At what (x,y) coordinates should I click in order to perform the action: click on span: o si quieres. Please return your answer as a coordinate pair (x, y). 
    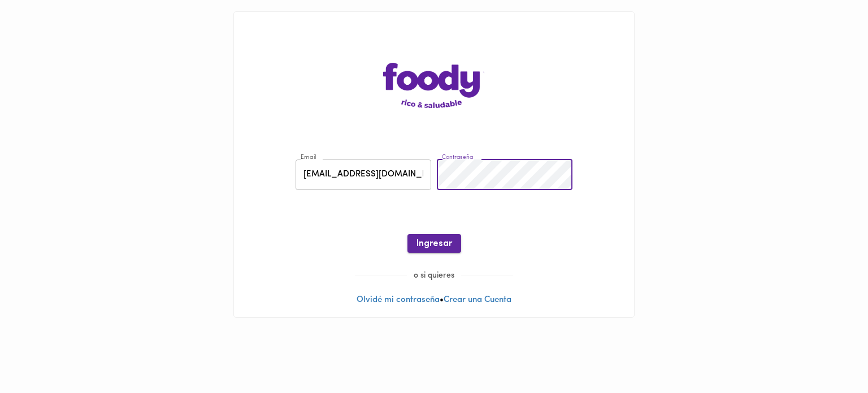
    Looking at the image, I should click on (434, 275).